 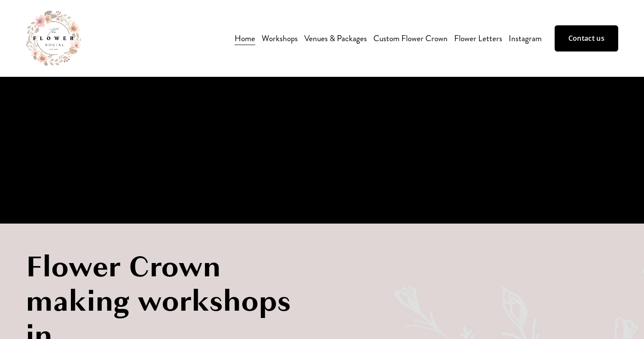 What do you see at coordinates (245, 39) in the screenshot?
I see `a: Home` at bounding box center [245, 39].